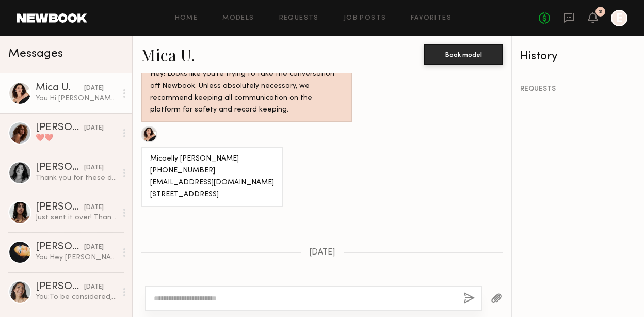  Describe the element at coordinates (578, 56) in the screenshot. I see `div: History` at that location.